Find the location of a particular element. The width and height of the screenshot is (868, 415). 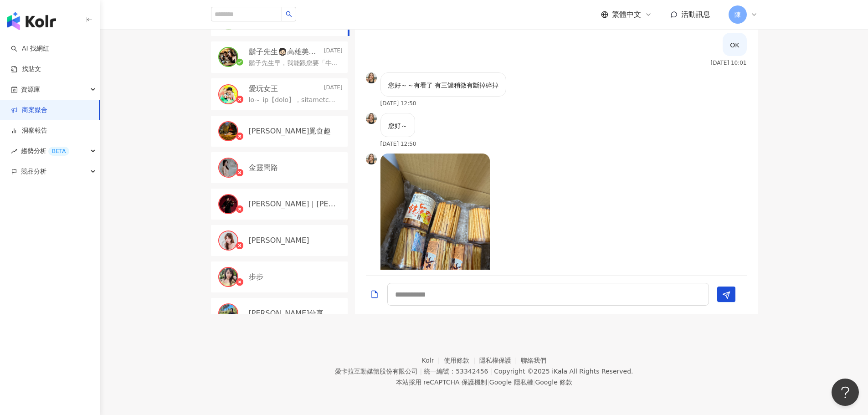

a: searchAI 找網紅 is located at coordinates (30, 49).